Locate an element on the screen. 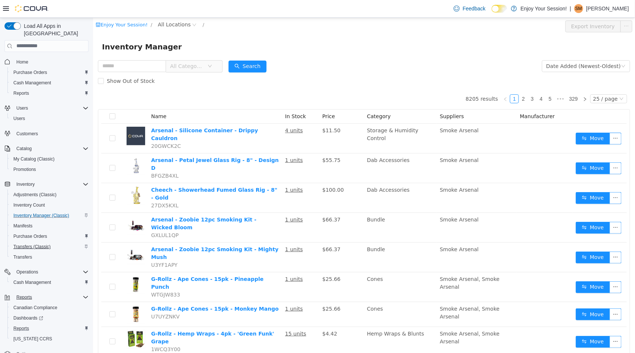  span: Inventory Manager (Classic) is located at coordinates (41, 216).